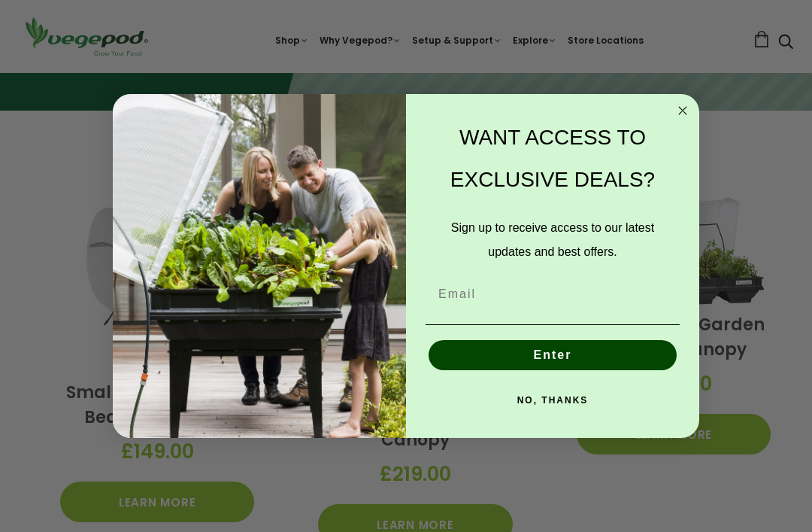 Image resolution: width=812 pixels, height=532 pixels. I want to click on span: WANT ACCESS TO EXCLUSIVE DEALS?, so click(553, 158).